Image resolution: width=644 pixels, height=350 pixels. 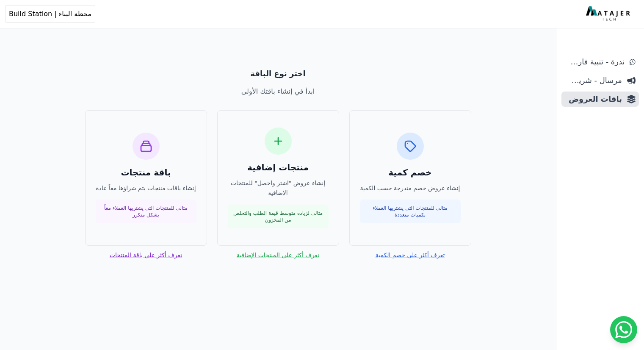 What do you see at coordinates (410, 188) in the screenshot?
I see `p: إنشاء عروض خصم متدرجة حسب الكمية` at bounding box center [410, 188].